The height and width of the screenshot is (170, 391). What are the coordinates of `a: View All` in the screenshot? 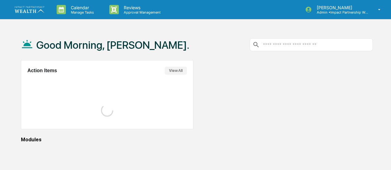 It's located at (176, 71).